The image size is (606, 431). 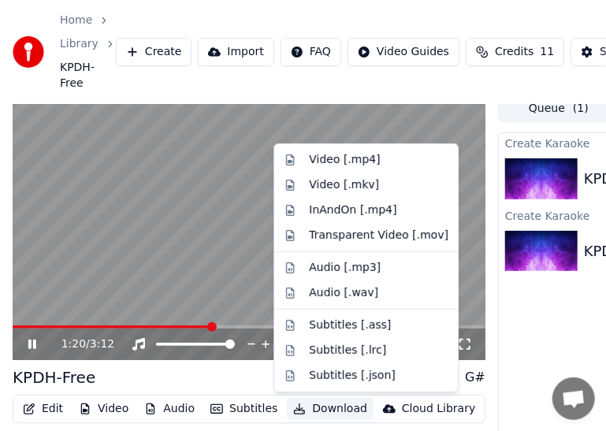 I want to click on nav: breadcrumb, so click(x=88, y=52).